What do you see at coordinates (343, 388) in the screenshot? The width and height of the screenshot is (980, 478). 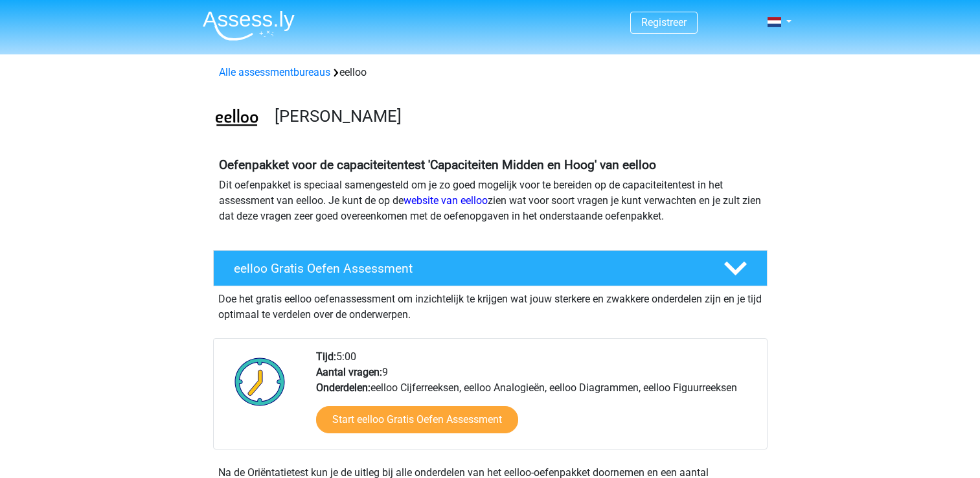 I see `b: Onderdelen:` at bounding box center [343, 388].